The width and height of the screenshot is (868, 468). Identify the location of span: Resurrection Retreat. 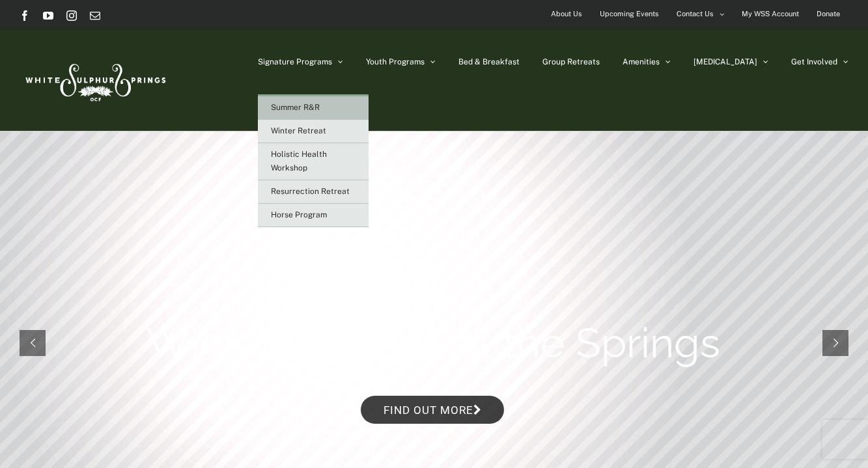
(310, 191).